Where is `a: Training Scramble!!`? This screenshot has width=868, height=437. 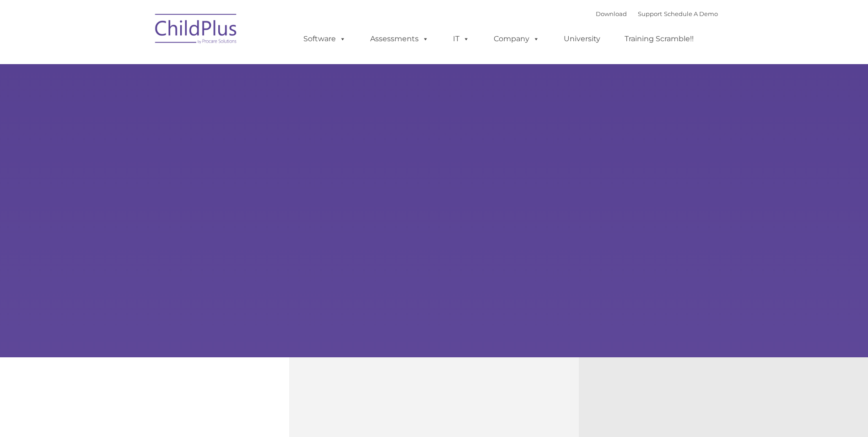
a: Training Scramble!! is located at coordinates (659, 39).